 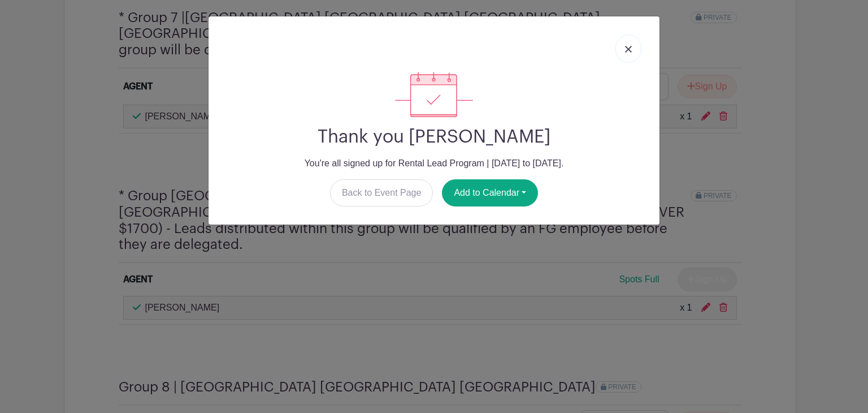 What do you see at coordinates (490, 193) in the screenshot?
I see `button: Add to Calendar` at bounding box center [490, 193].